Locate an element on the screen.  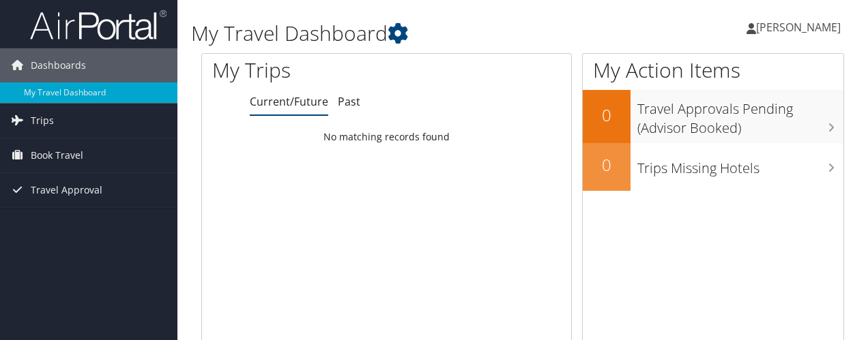
a: Current/Future is located at coordinates (289, 101).